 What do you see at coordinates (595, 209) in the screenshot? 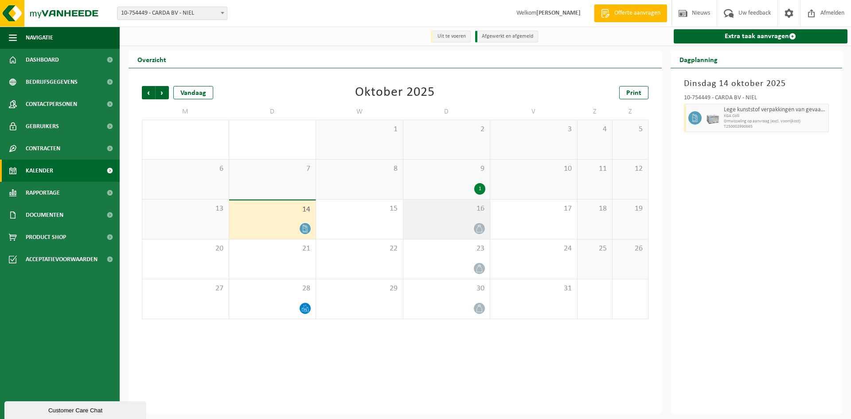
I see `span: 18` at bounding box center [595, 209].